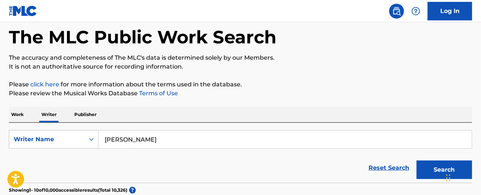 The height and width of the screenshot is (195, 481). I want to click on button: Search, so click(445, 170).